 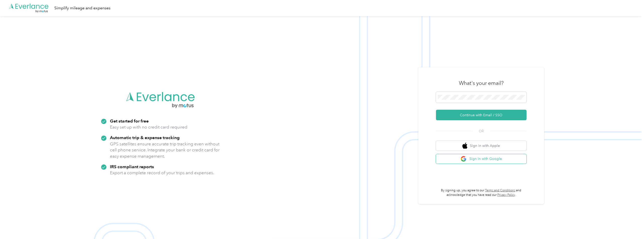 What do you see at coordinates (481, 146) in the screenshot?
I see `button: apple logoSign in with Apple` at bounding box center [481, 146].